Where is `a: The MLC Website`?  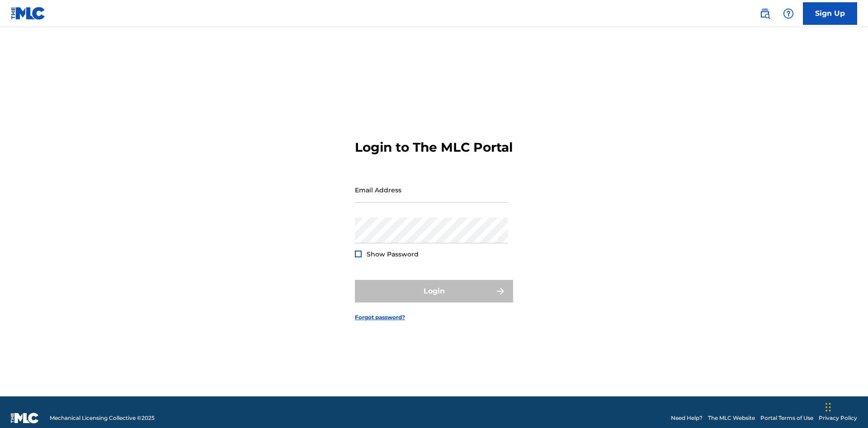
a: The MLC Website is located at coordinates (731, 418).